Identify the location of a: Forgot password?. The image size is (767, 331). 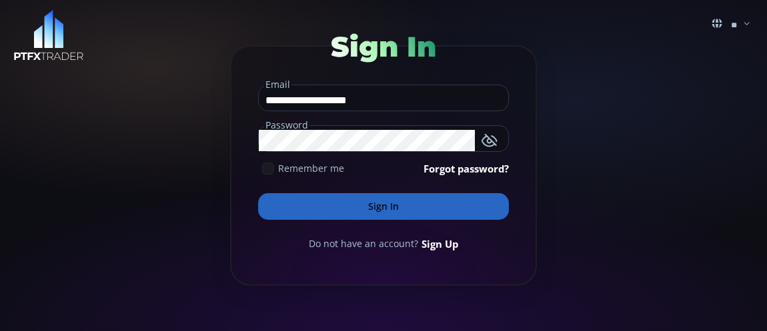
(466, 169).